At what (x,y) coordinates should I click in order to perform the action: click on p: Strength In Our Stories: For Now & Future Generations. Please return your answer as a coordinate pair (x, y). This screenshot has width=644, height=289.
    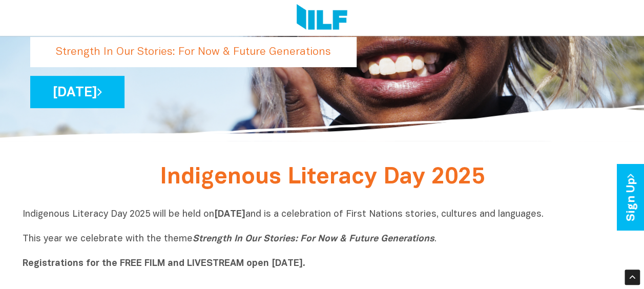
    Looking at the image, I should click on (193, 52).